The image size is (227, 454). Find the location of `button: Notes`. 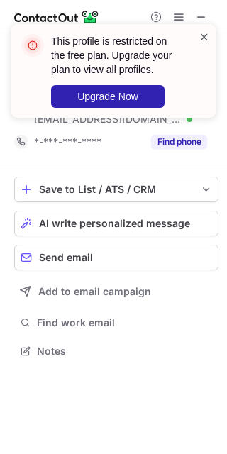

button: Notes is located at coordinates (116, 351).